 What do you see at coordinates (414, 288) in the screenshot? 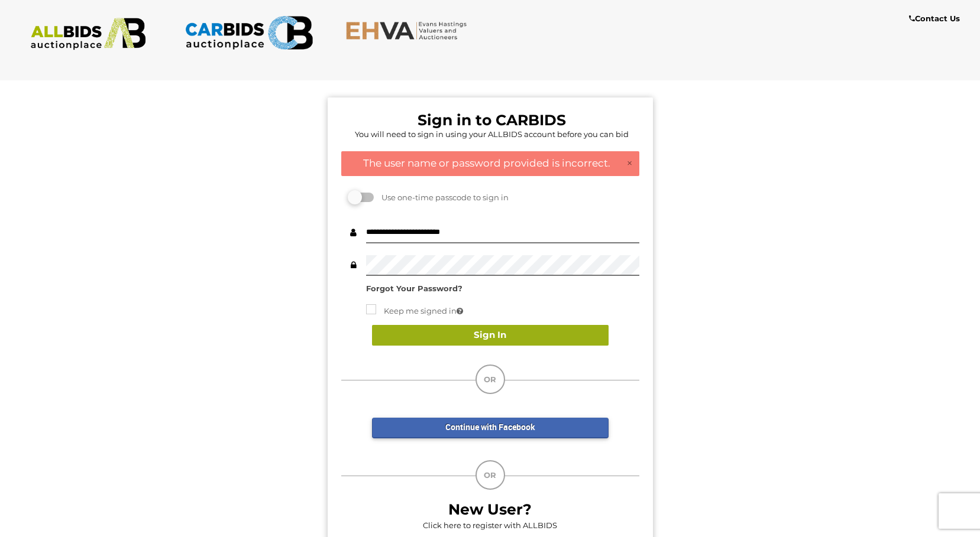
I see `strong: Forgot Your Password?` at bounding box center [414, 288].